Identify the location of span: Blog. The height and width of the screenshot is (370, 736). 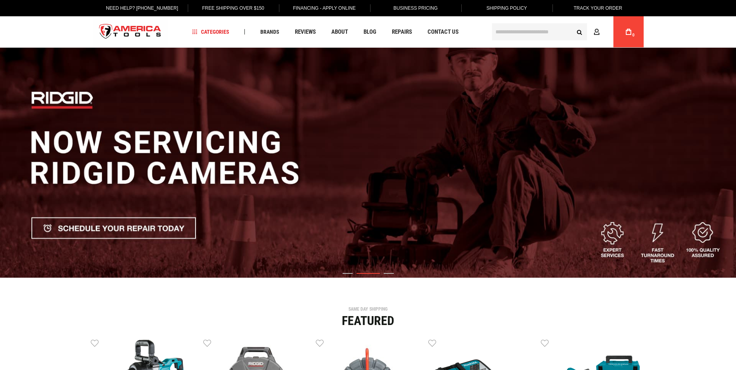
(370, 32).